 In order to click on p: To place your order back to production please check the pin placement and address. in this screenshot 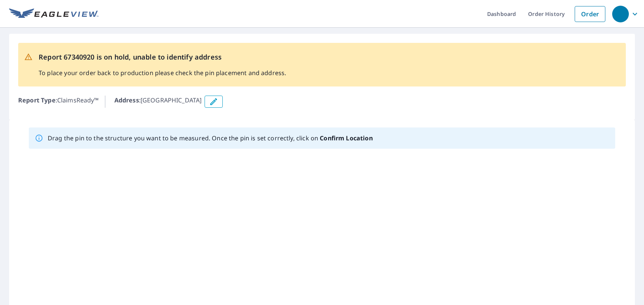, I will do `click(162, 73)`.